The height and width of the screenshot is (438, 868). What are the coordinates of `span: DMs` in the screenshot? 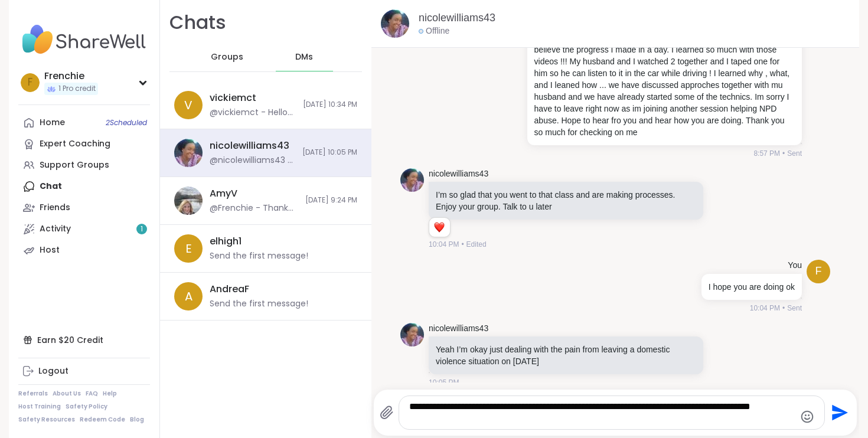 It's located at (304, 57).